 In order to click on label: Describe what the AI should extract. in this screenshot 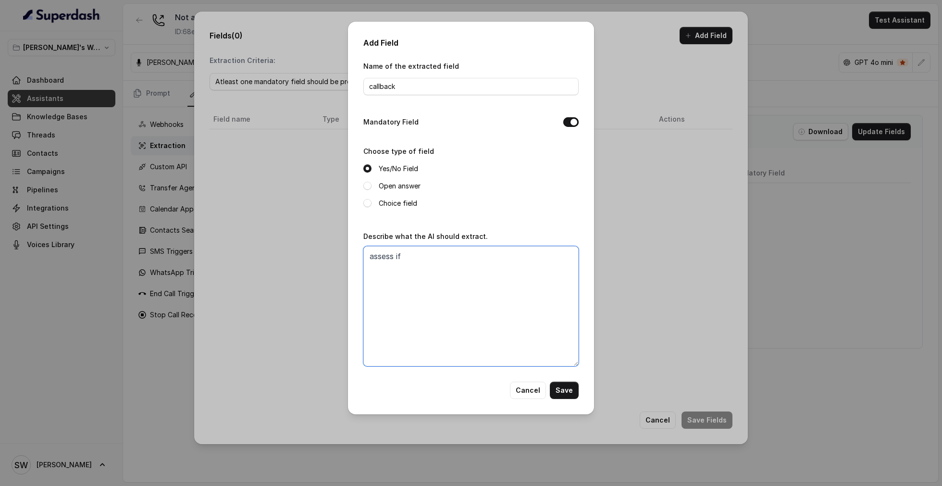, I will do `click(426, 236)`.